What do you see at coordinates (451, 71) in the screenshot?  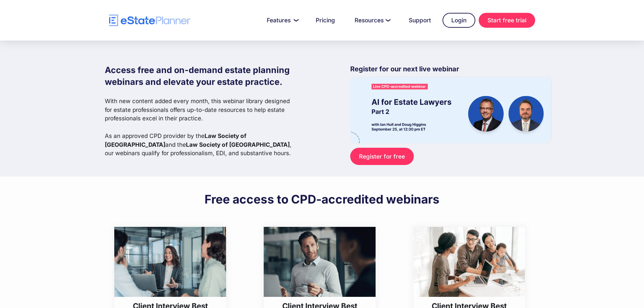 I see `p: Register for our next live webinar` at bounding box center [451, 71].